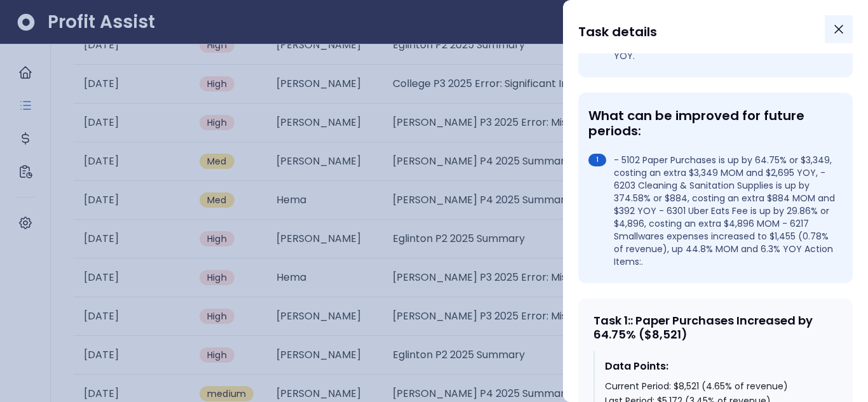 This screenshot has height=402, width=868. What do you see at coordinates (618, 32) in the screenshot?
I see `h1: Task details` at bounding box center [618, 32].